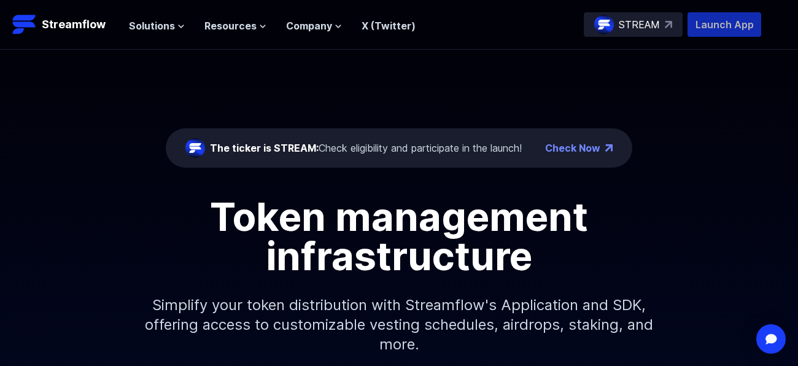 The height and width of the screenshot is (366, 798). I want to click on p: STREAM, so click(639, 25).